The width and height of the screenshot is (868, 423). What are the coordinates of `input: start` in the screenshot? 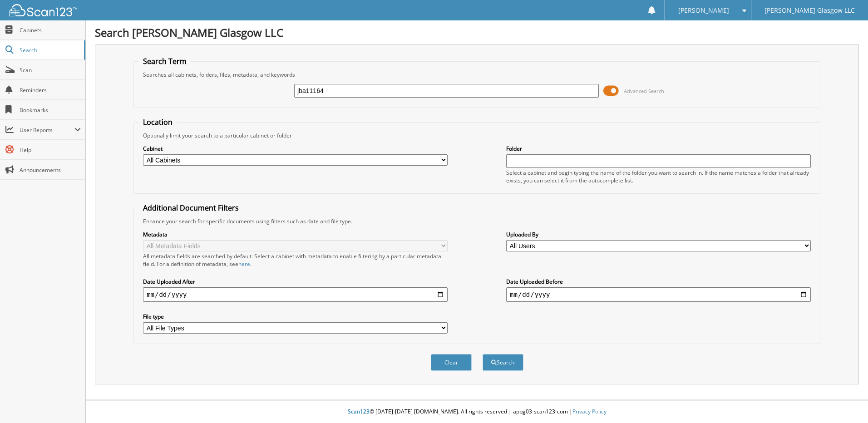 It's located at (295, 294).